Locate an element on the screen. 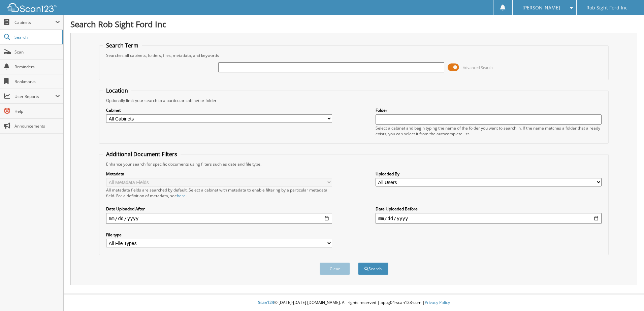 The image size is (644, 311). a: Privacy Policy is located at coordinates (437, 302).